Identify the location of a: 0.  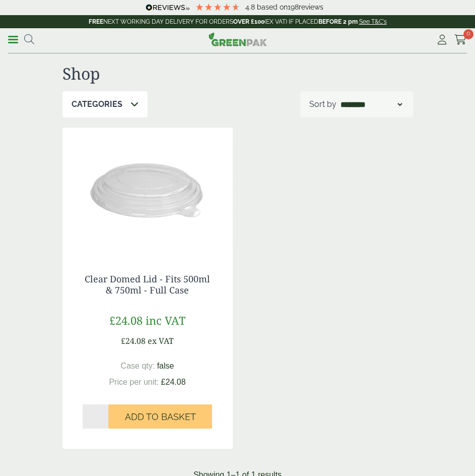
(460, 40).